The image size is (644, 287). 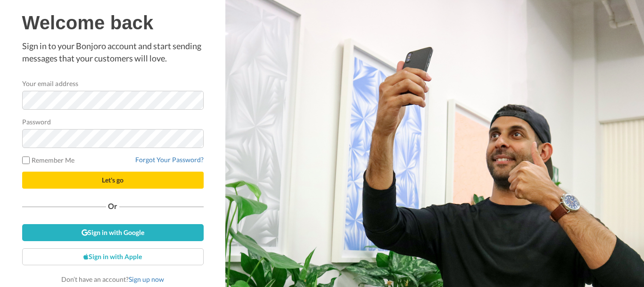 What do you see at coordinates (113, 179) in the screenshot?
I see `span: Let's go` at bounding box center [113, 179].